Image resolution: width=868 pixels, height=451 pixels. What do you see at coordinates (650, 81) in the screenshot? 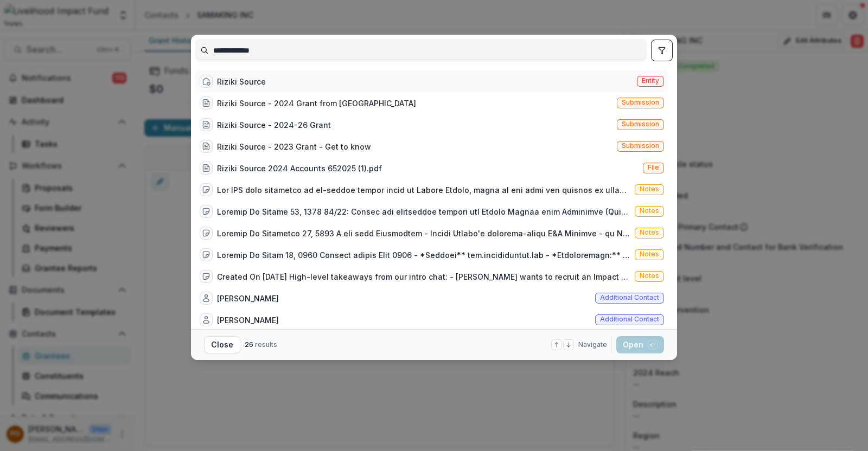
I see `span: Entity` at bounding box center [650, 81].